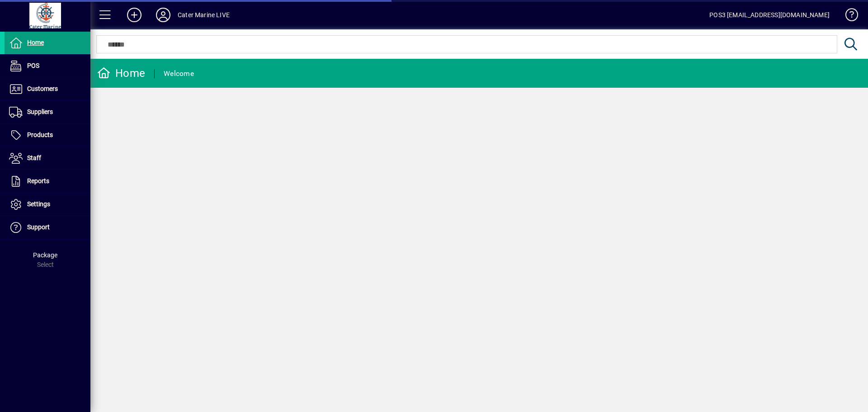 The image size is (868, 412). Describe the element at coordinates (48, 66) in the screenshot. I see `a: POS` at that location.